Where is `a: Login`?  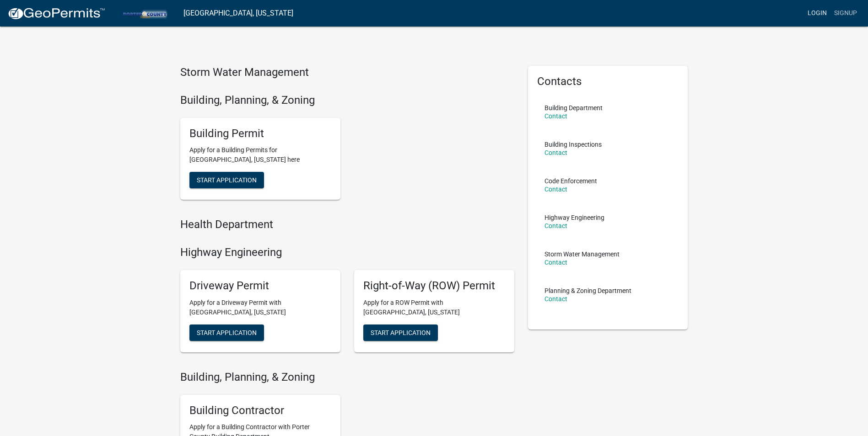 a: Login is located at coordinates (817, 14).